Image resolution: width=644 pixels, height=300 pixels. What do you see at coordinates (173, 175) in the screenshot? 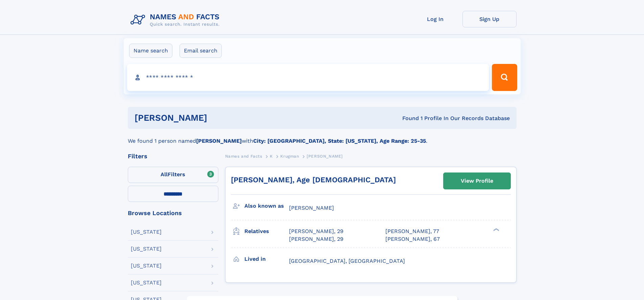
I see `label: Filters` at bounding box center [173, 175].